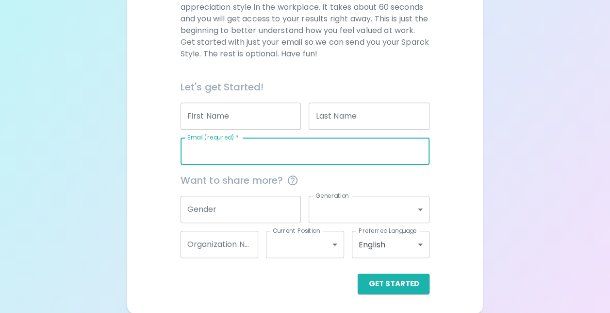 The image size is (610, 313). What do you see at coordinates (332, 195) in the screenshot?
I see `label: Generation` at bounding box center [332, 195].